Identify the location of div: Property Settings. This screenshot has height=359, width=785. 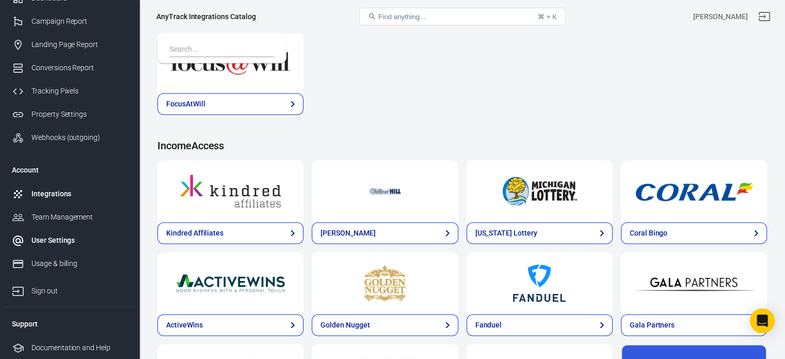
(79, 114).